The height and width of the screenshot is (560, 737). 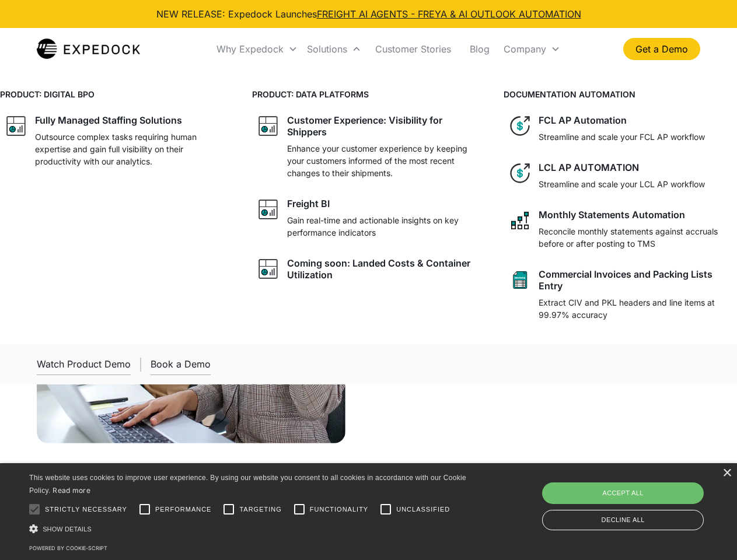 What do you see at coordinates (582, 120) in the screenshot?
I see `div: FCL AP Automation` at bounding box center [582, 120].